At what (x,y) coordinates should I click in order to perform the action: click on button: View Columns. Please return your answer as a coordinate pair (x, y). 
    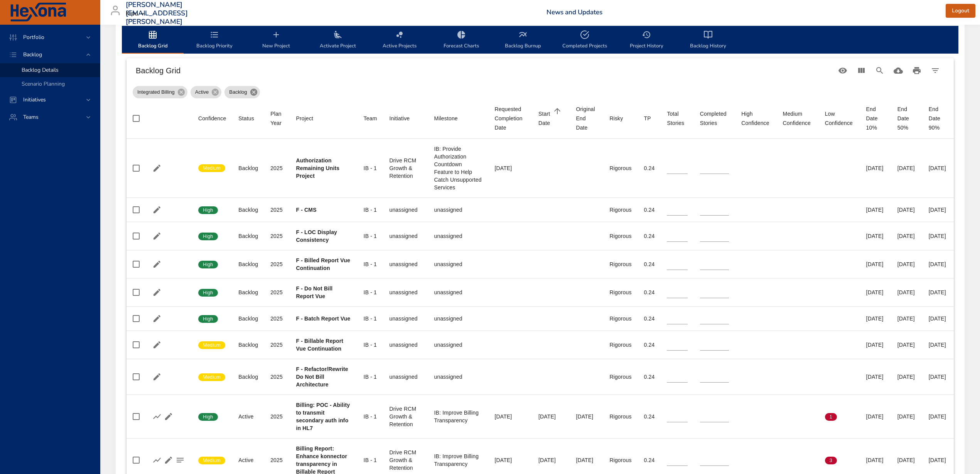
    Looking at the image, I should click on (861, 70).